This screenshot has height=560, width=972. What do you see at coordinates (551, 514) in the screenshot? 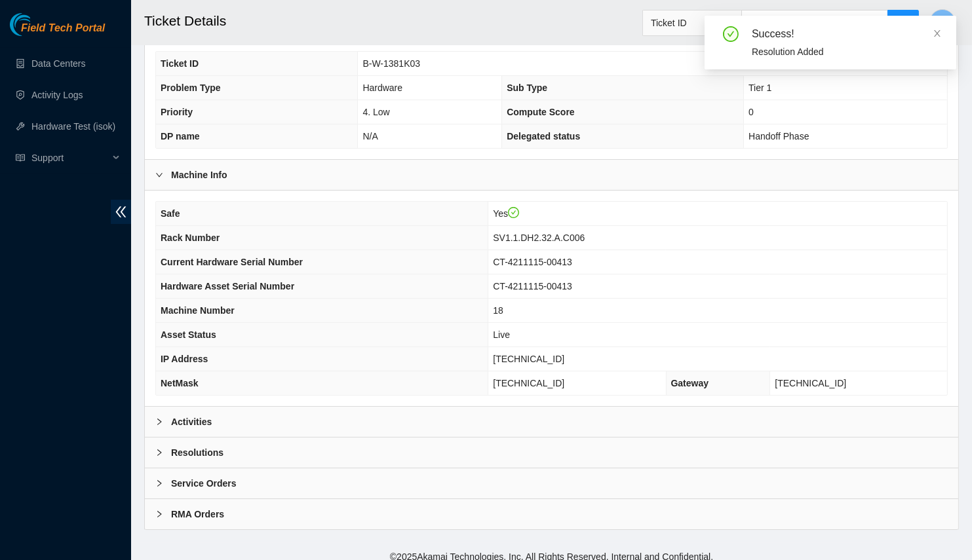
I see `div: RMA Orders` at bounding box center [551, 514].